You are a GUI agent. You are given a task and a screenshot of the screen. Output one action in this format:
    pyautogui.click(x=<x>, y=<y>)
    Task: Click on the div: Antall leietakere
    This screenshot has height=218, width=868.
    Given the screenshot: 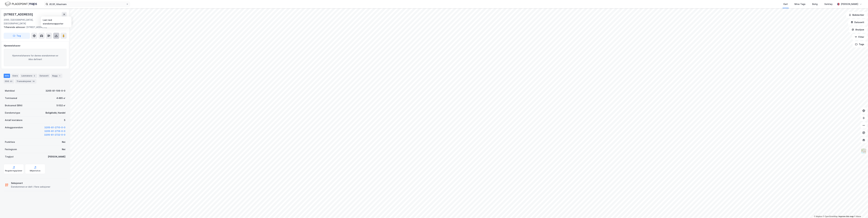 What is the action you would take?
    pyautogui.click(x=14, y=120)
    